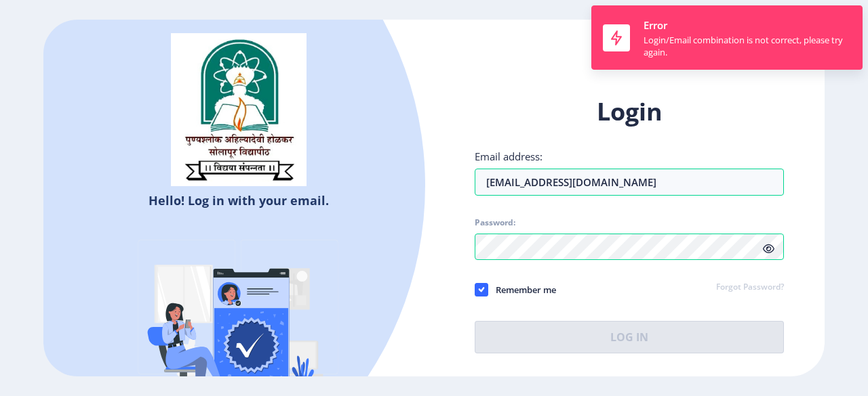  Describe the element at coordinates (630, 338) in the screenshot. I see `button: Log In` at that location.